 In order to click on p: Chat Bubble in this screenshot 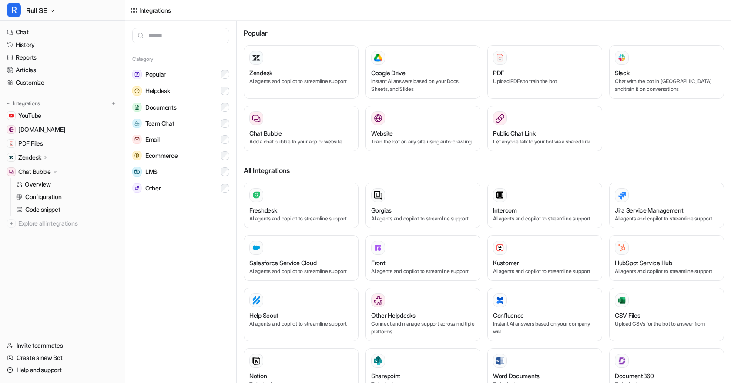, I will do `click(34, 172)`.